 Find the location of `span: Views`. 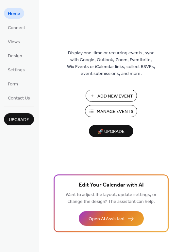

span: Views is located at coordinates (14, 42).